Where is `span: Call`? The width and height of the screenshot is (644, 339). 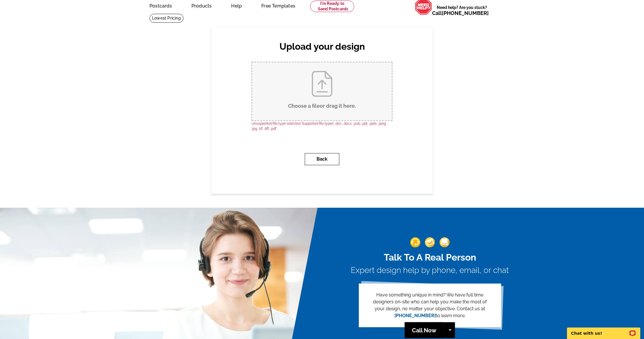 span: Call is located at coordinates (461, 13).